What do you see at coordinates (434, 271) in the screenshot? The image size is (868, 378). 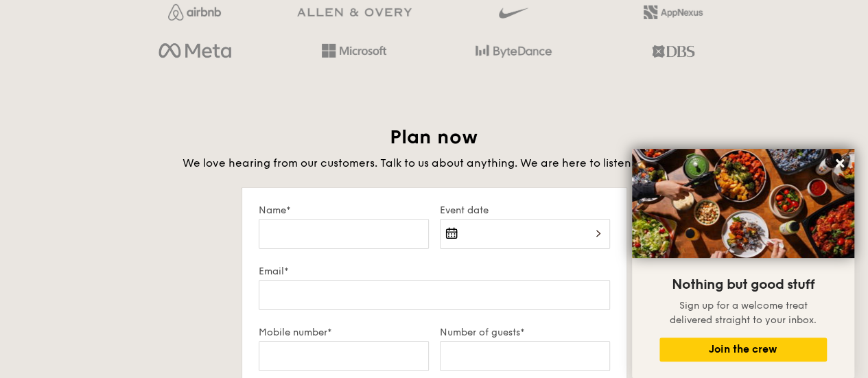 I see `label: Email*` at bounding box center [434, 271].